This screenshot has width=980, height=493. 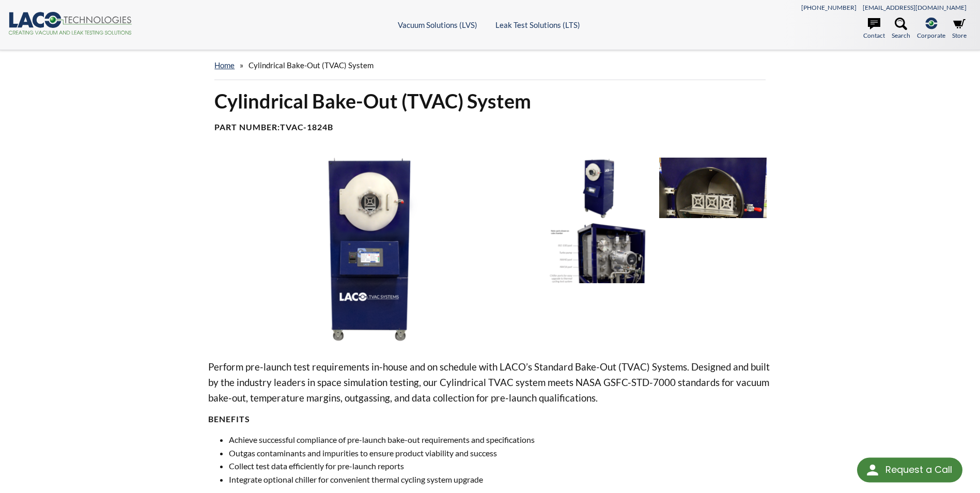 I want to click on h1: Cylindrical Bake-Out (TVAC) System, so click(x=490, y=101).